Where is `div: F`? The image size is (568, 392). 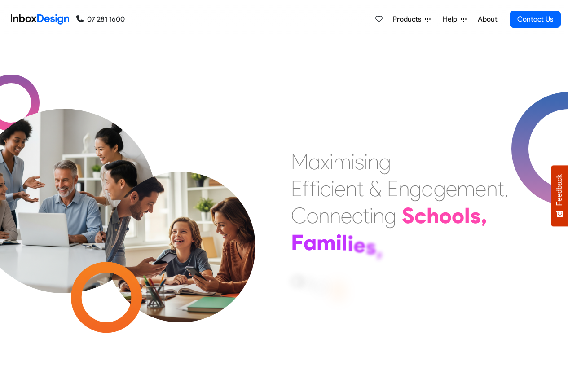
div: F is located at coordinates (297, 243).